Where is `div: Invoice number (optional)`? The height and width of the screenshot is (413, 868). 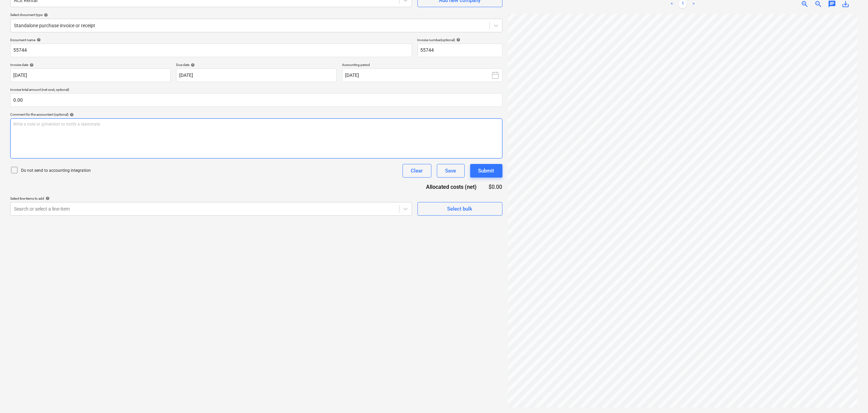
div: Invoice number (optional) is located at coordinates (460, 40).